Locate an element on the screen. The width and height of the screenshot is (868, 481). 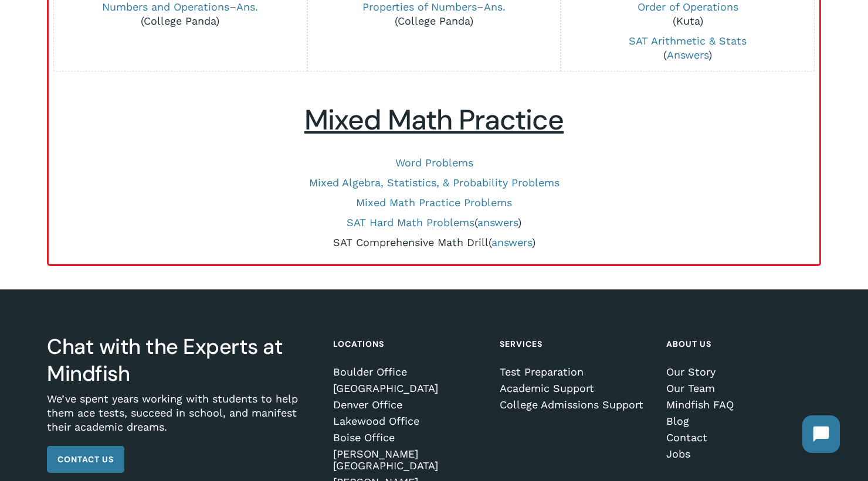
h4: Locations is located at coordinates (408, 344).